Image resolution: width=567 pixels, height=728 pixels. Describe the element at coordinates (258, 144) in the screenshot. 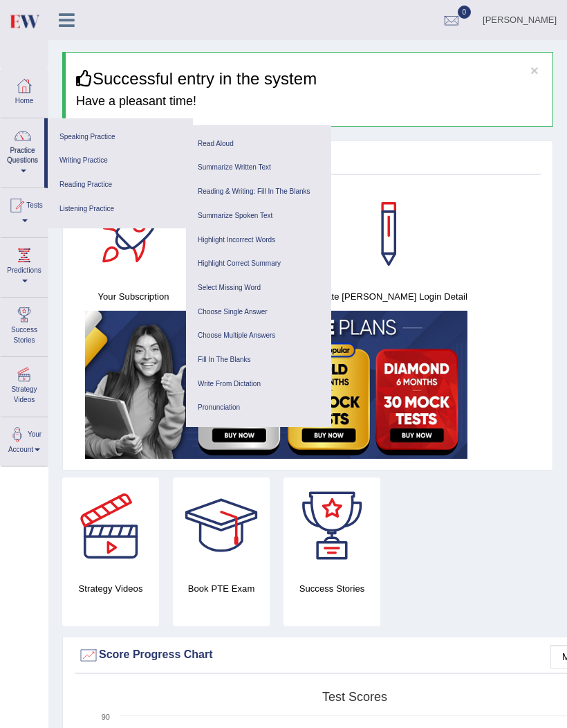

I see `a: Read Aloud` at that location.